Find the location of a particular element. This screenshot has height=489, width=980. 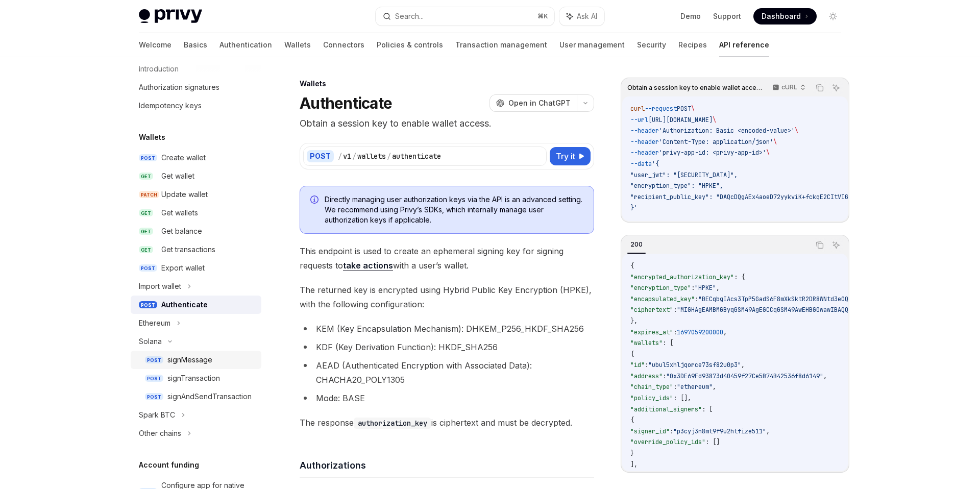

a: Transaction management is located at coordinates (501, 45).